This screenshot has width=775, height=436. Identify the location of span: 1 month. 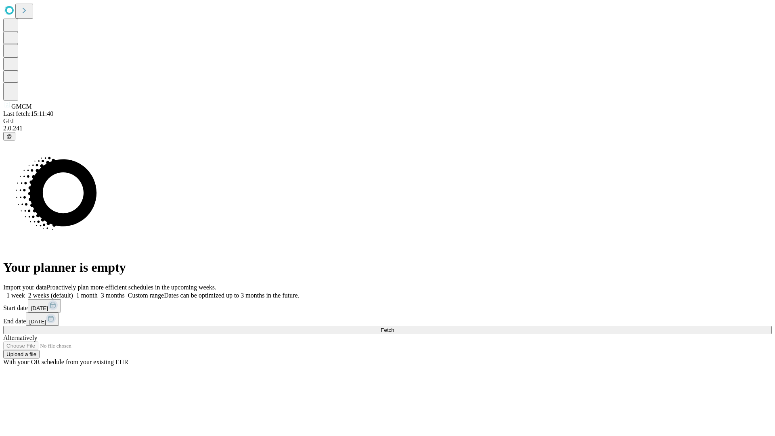
(87, 295).